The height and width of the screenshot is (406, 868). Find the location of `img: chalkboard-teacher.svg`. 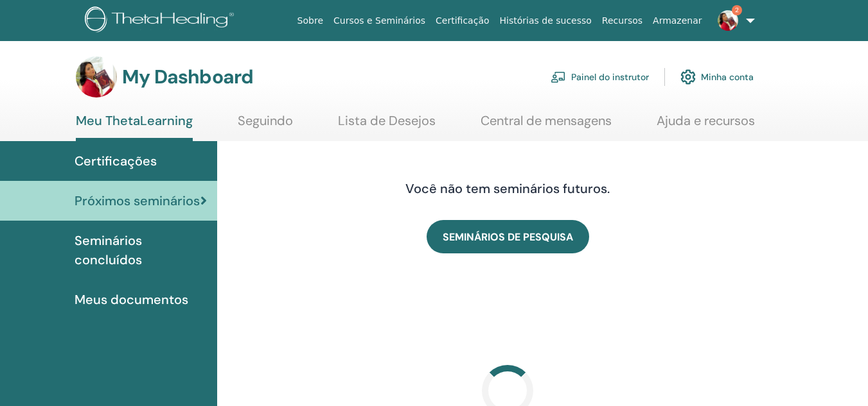

img: chalkboard-teacher.svg is located at coordinates (558, 77).